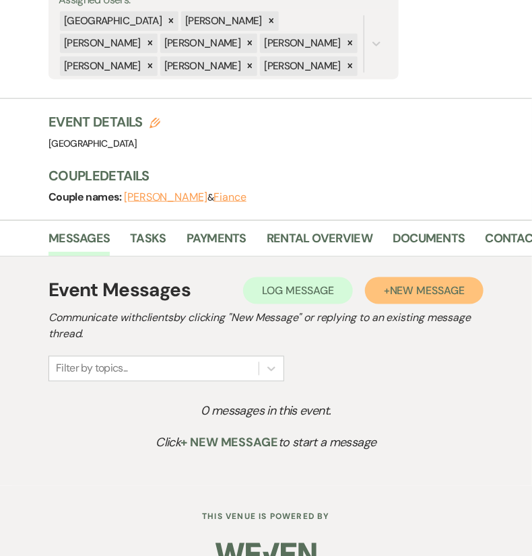 This screenshot has height=556, width=532. What do you see at coordinates (266, 326) in the screenshot?
I see `h2: Communicate with clients by clicking "New Message" or replying to an existing message thread.` at bounding box center [266, 326].